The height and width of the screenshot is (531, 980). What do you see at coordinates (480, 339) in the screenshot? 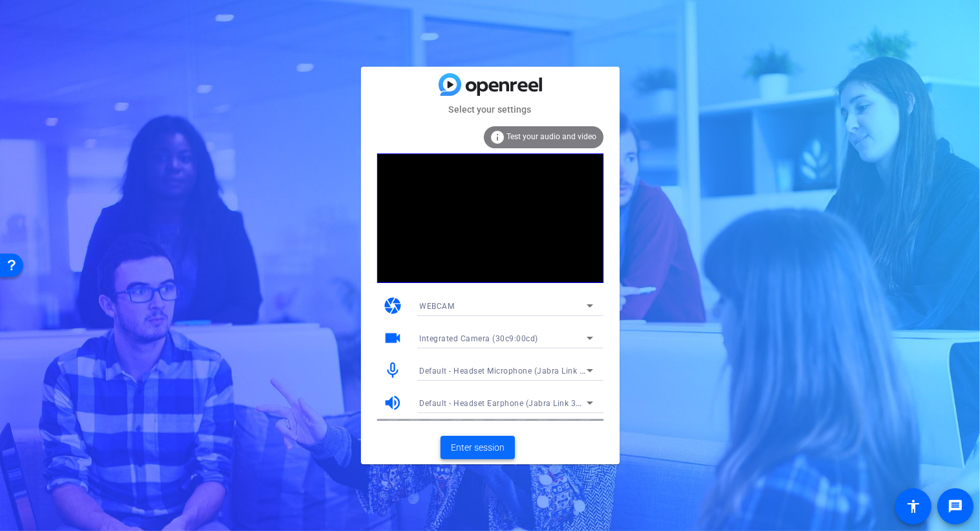
I see `span: Integrated Camera (30c9:00cd)` at bounding box center [480, 339].